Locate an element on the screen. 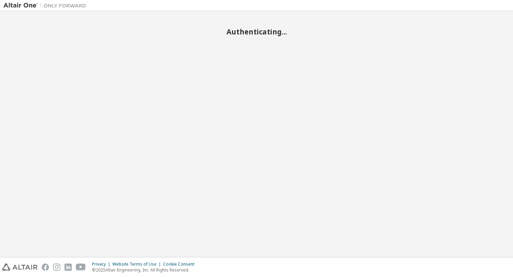 Image resolution: width=513 pixels, height=277 pixels. img: youtube.svg is located at coordinates (81, 267).